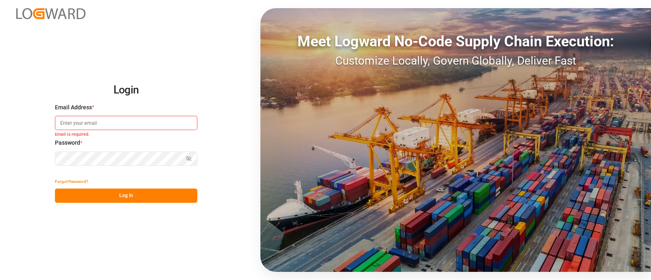 The image size is (651, 280). I want to click on input: Enter your email, so click(126, 123).